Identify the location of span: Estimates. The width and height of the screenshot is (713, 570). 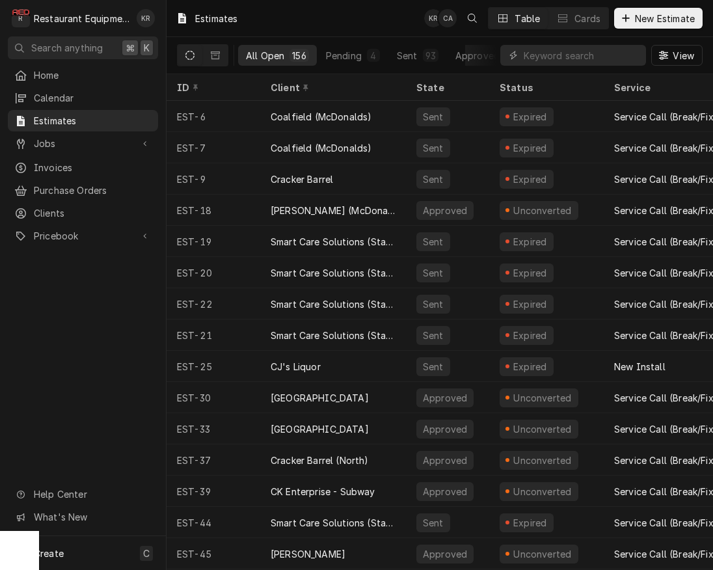
(92, 120).